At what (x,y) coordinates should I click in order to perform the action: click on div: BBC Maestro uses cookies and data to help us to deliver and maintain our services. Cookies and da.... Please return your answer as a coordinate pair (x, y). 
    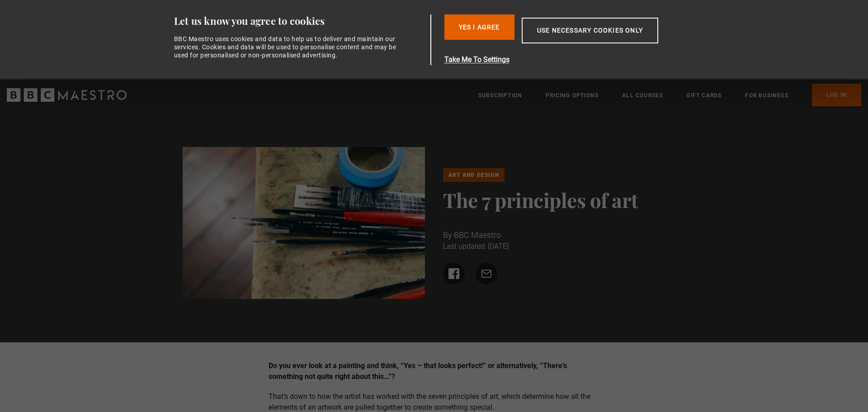
    Looking at the image, I should click on (288, 47).